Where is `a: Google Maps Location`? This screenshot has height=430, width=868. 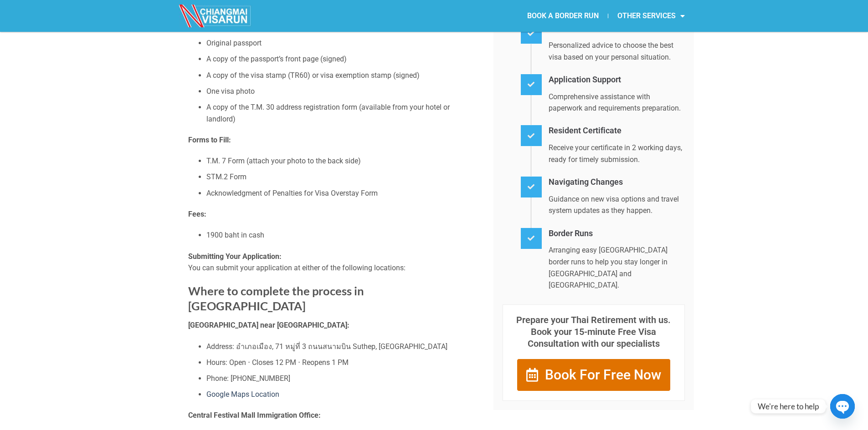 a: Google Maps Location is located at coordinates (243, 394).